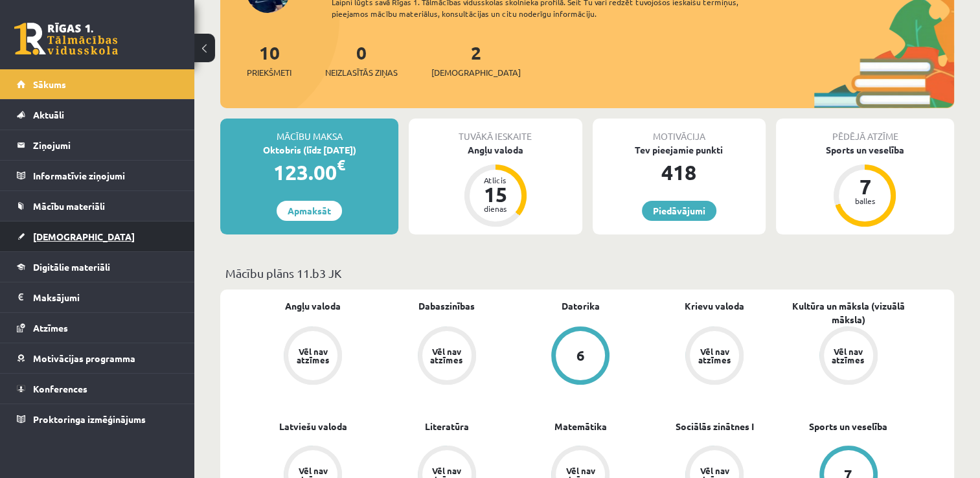 The height and width of the screenshot is (478, 980). I want to click on span: Priekšmeti, so click(269, 73).